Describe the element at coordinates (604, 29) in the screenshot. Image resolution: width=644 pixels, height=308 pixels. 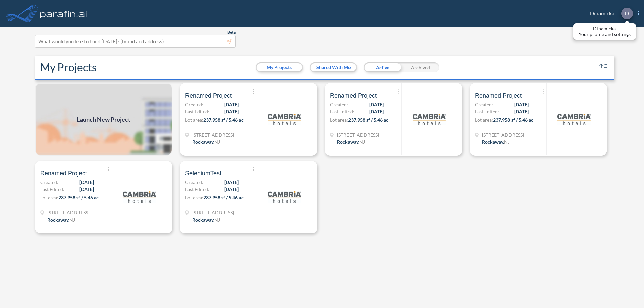
I see `p: Dinamicka` at that location.